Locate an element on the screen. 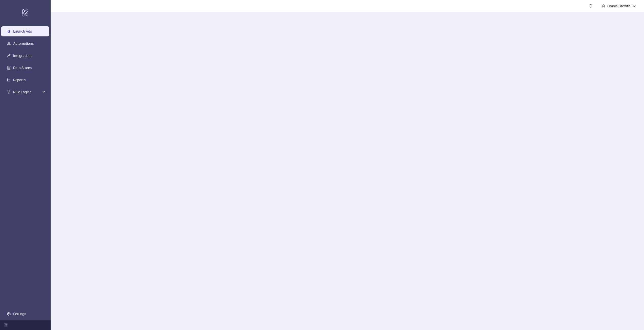 The image size is (644, 330). span: down is located at coordinates (634, 6).